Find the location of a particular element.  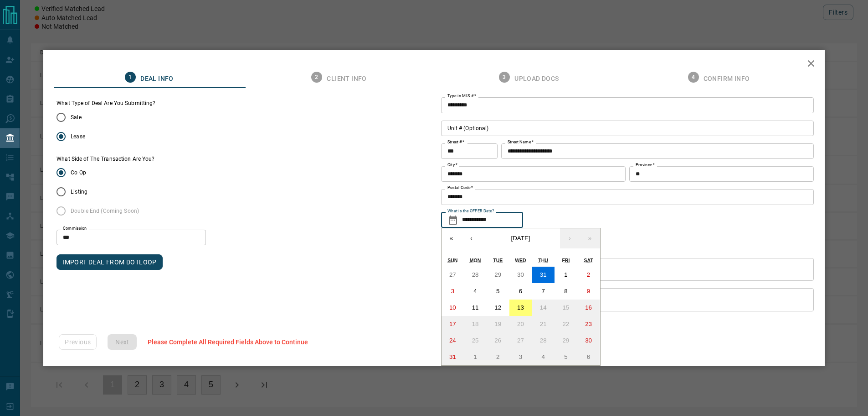

span: Double End (Coming Soon) is located at coordinates (105, 210).